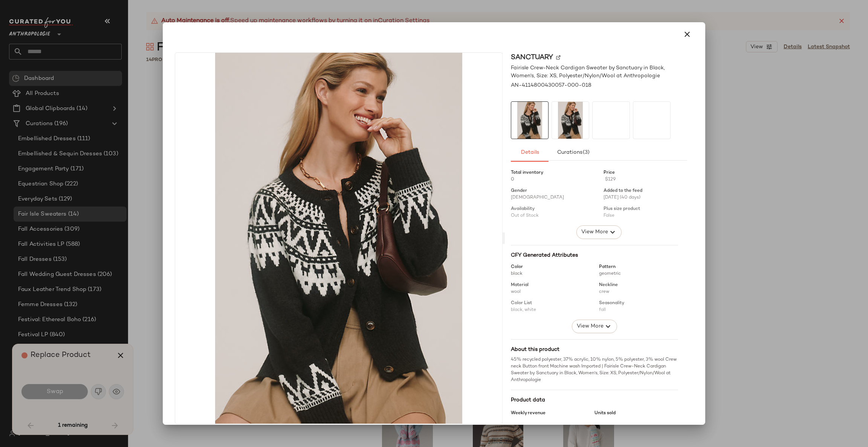 This screenshot has height=447, width=868. I want to click on div: Product data, so click(595, 400).